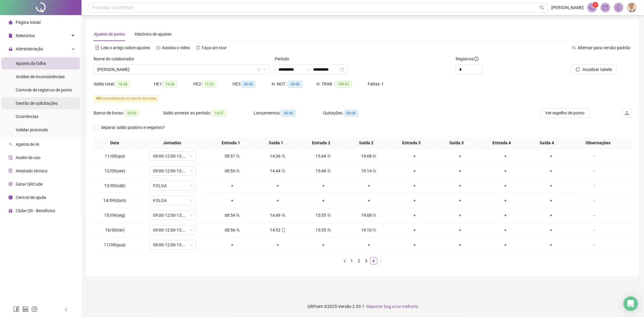 The height and width of the screenshot is (317, 644). Describe the element at coordinates (133, 127) in the screenshot. I see `span: Separar saldo positivo e negativo?` at that location.